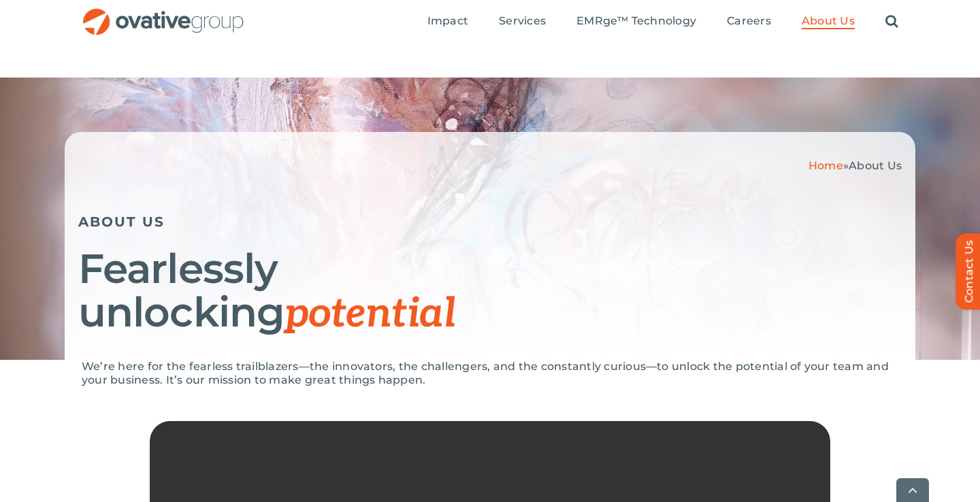 This screenshot has height=502, width=980. Describe the element at coordinates (369, 314) in the screenshot. I see `span: potential` at that location.